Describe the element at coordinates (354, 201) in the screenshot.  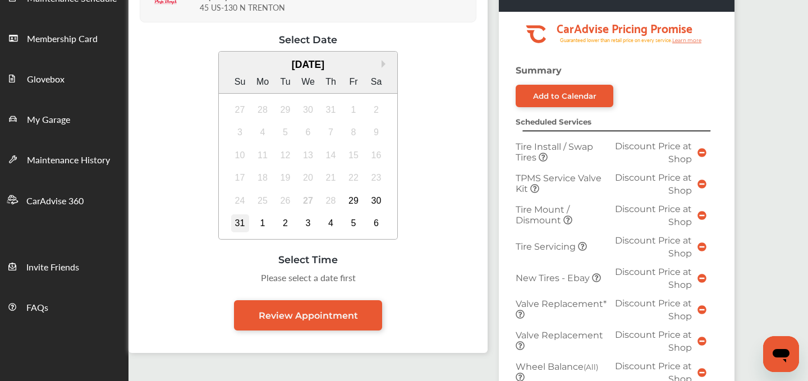
I see `div: Choose Friday, August 29th, 2025` at that location.